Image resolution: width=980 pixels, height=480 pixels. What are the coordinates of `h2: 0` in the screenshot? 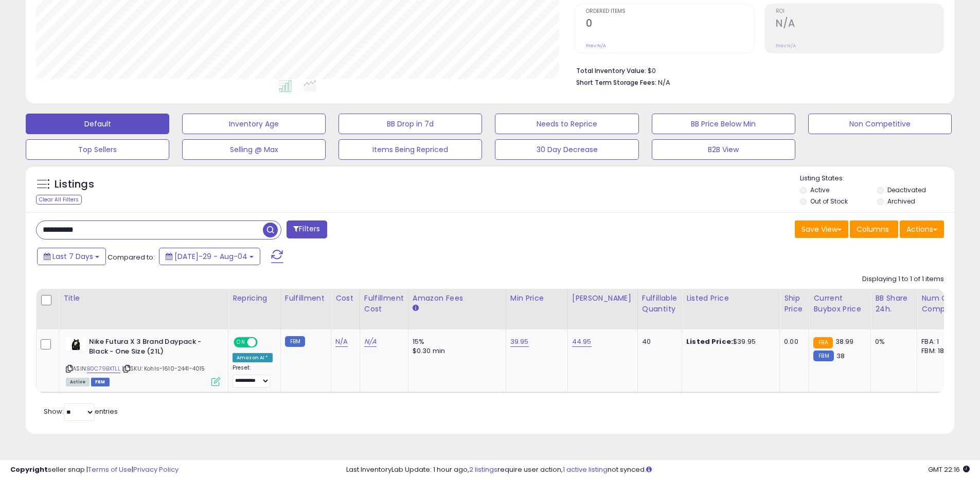 It's located at (670, 24).